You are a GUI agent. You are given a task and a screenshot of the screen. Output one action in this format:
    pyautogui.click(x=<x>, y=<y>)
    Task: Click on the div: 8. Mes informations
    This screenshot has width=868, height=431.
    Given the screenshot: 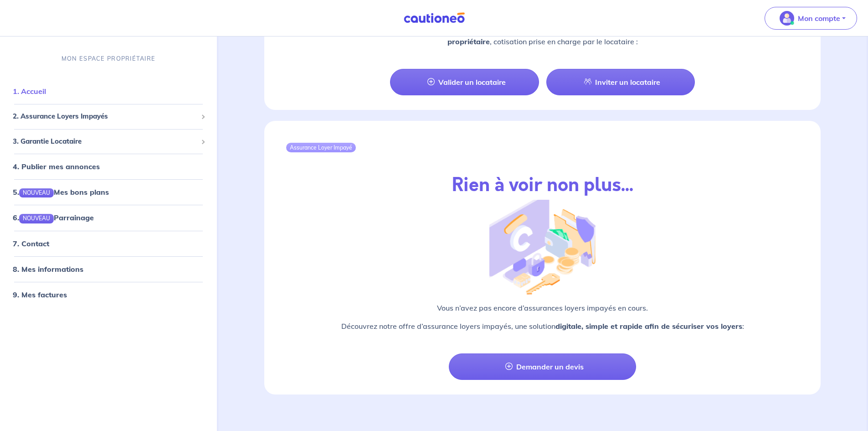 What is the action you would take?
    pyautogui.click(x=109, y=268)
    